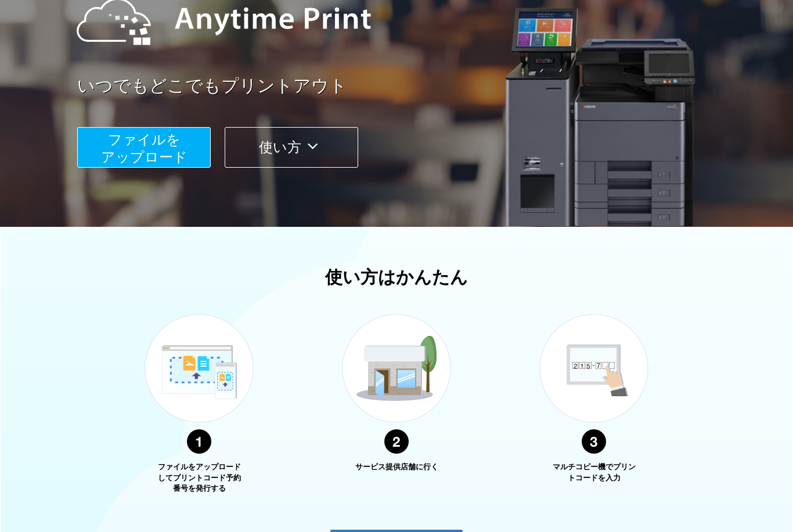  What do you see at coordinates (144, 148) in the screenshot?
I see `span: ファイルを ​​アップロード` at bounding box center [144, 148].